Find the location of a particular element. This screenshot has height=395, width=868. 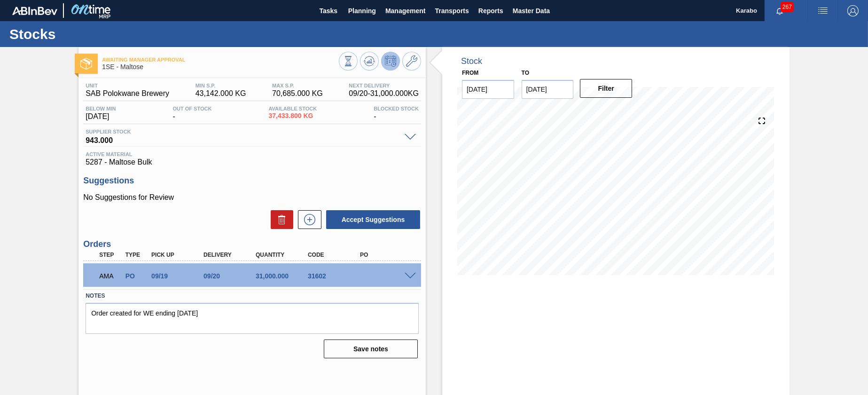

span: Below Min is located at coordinates (101, 109).